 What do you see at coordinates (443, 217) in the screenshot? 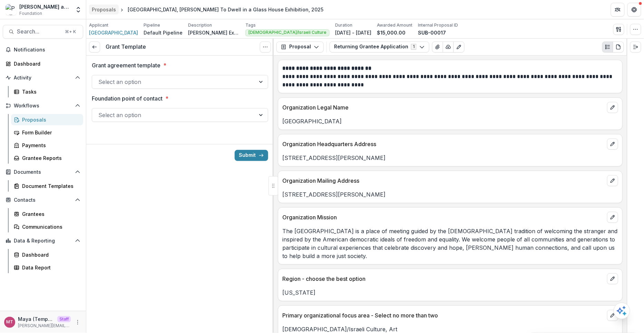
I see `p: Organization Mission` at bounding box center [443, 217].